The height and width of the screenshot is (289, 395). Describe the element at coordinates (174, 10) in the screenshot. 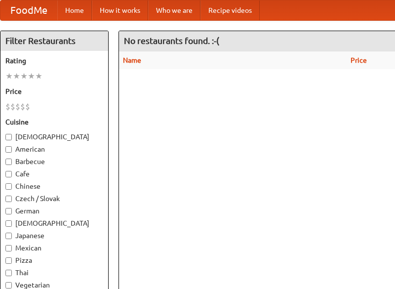

I see `a: Who we are` at that location.